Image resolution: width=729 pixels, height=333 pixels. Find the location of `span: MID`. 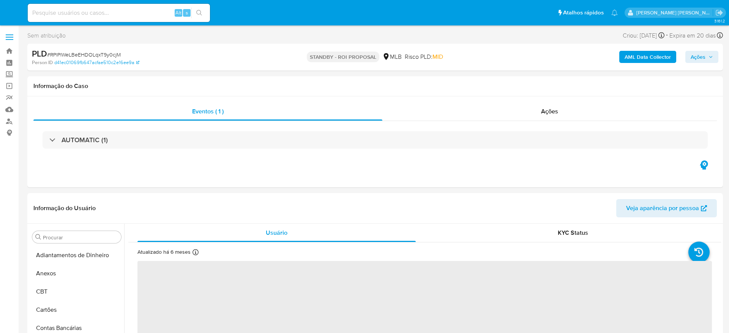

span: MID is located at coordinates (438, 57).